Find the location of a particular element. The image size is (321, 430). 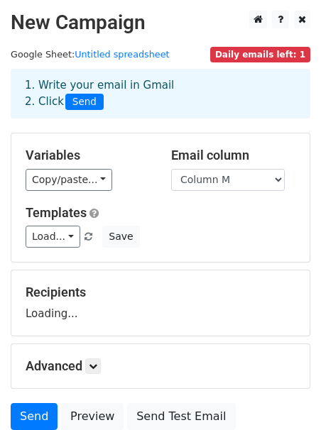

a: Preview is located at coordinates (92, 417).